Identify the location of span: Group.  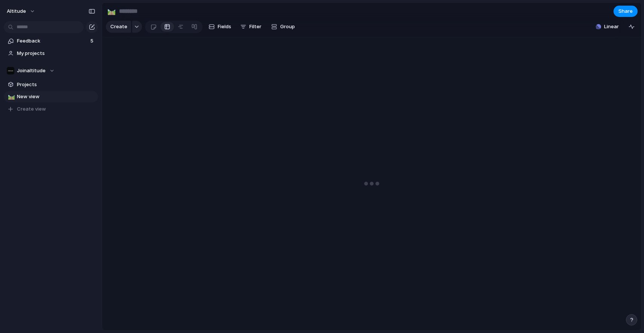
(287, 27).